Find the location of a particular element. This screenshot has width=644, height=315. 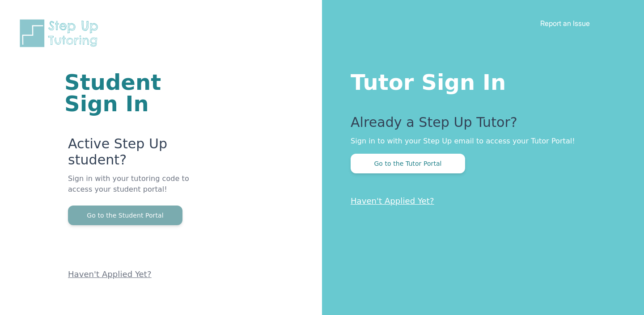

a: Go to the Student Portal is located at coordinates (125, 215).